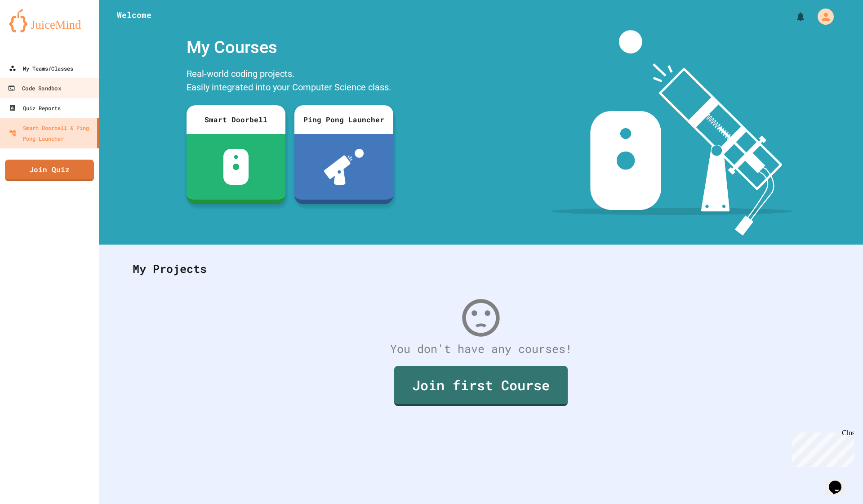 The height and width of the screenshot is (504, 863). Describe the element at coordinates (236, 119) in the screenshot. I see `div: Smart Doorbell` at that location.